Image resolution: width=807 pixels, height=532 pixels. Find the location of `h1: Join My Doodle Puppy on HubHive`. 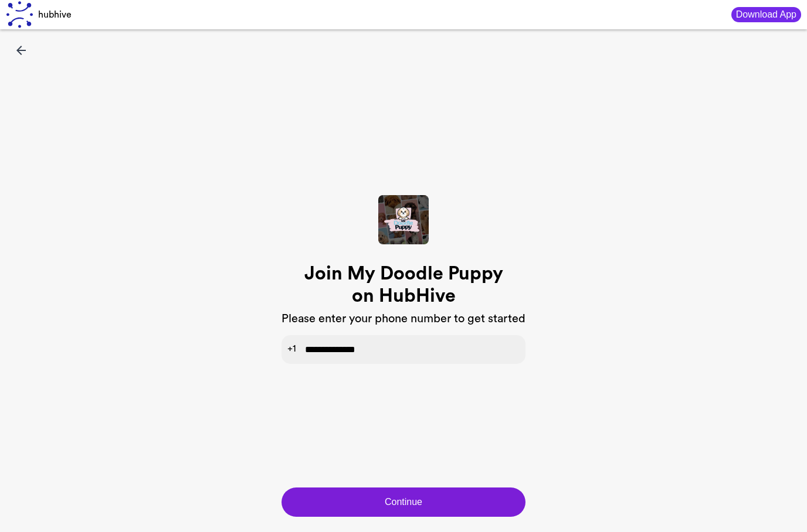

h1: Join My Doodle Puppy on HubHive is located at coordinates (404, 285).